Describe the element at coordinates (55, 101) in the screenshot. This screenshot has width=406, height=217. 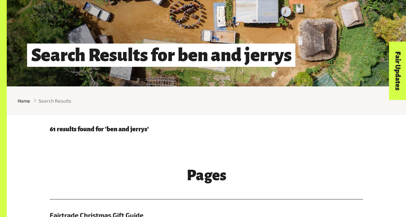
I see `span: Search Results` at that location.